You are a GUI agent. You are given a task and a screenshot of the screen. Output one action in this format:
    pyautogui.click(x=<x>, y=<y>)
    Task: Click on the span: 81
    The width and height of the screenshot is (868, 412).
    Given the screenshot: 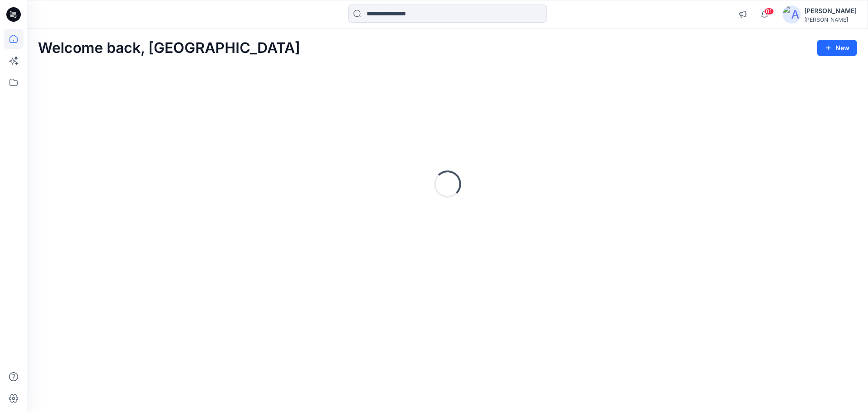 What is the action you would take?
    pyautogui.click(x=769, y=12)
    